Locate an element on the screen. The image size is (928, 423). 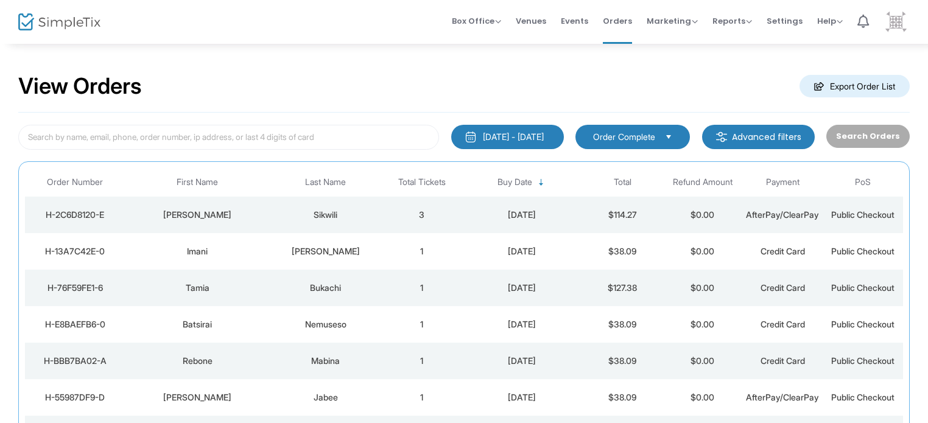
th: Refund Amount is located at coordinates (702, 182).